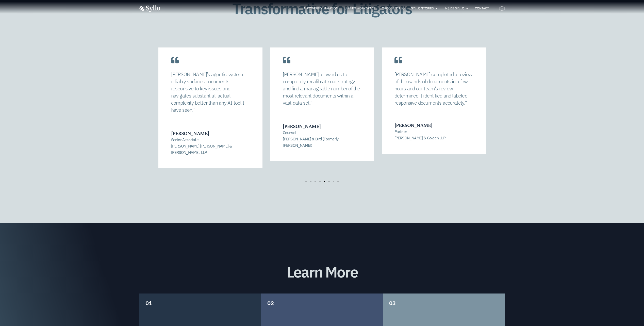  Describe the element at coordinates (210, 108) in the screenshot. I see `div: 5 / 8` at that location.